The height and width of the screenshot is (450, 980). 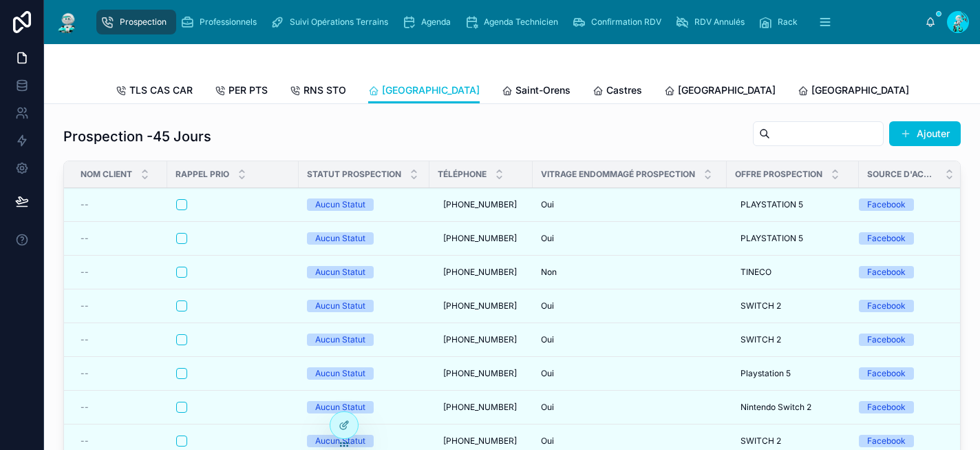 I want to click on span: TINECO, so click(x=756, y=272).